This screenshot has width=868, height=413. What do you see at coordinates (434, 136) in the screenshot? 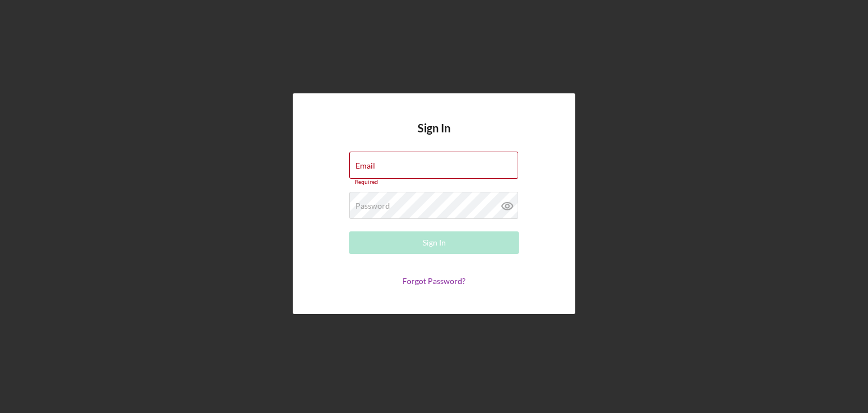
I see `h4: Sign In` at bounding box center [434, 136].